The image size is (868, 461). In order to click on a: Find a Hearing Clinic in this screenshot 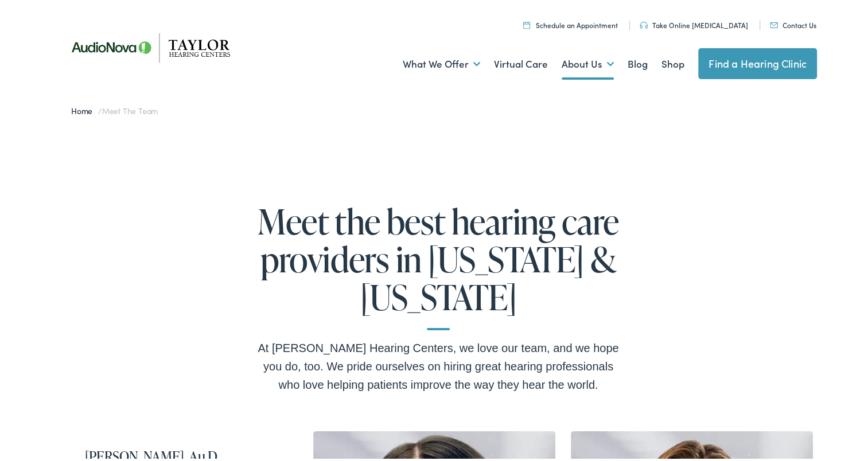, I will do `click(757, 62)`.